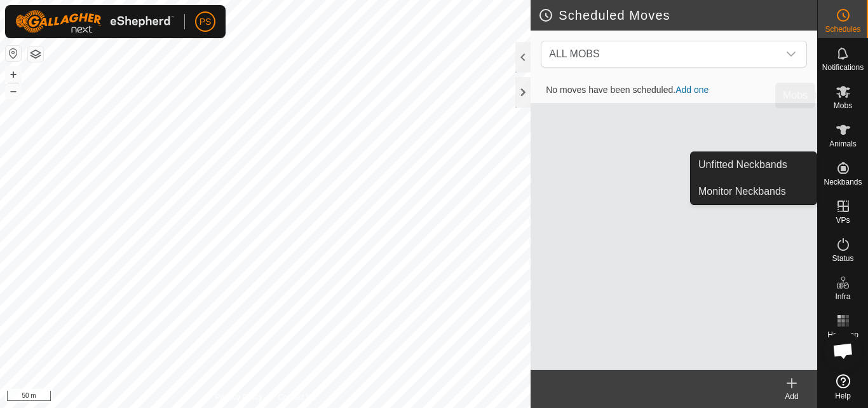 The width and height of the screenshot is (868, 408). What do you see at coordinates (743, 165) in the screenshot?
I see `span: Unfitted Neckbands` at bounding box center [743, 165].